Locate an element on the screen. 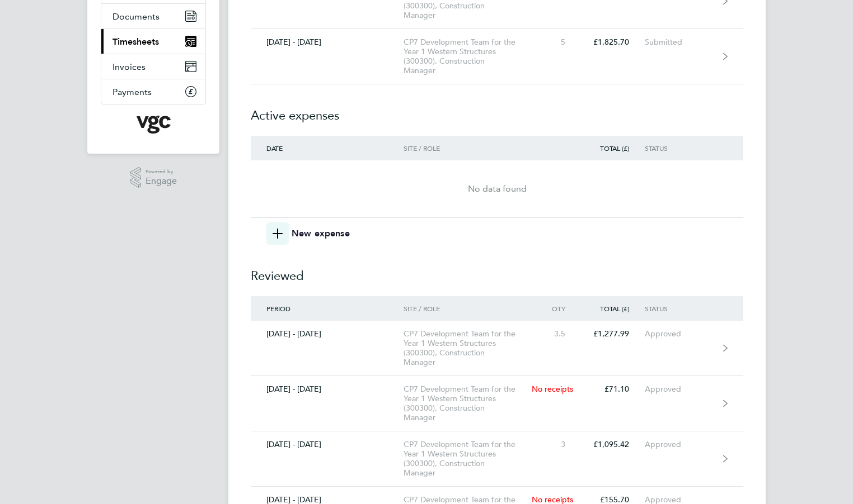 The image size is (853, 504). button: New expense is located at coordinates (308, 233).